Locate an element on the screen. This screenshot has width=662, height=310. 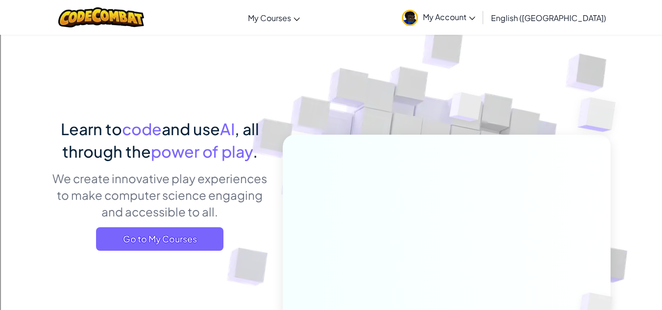
img: avatar is located at coordinates (410, 18).